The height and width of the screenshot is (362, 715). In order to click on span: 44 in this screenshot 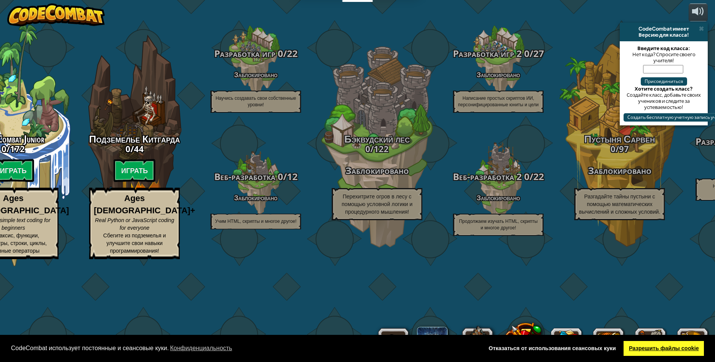, I will do `click(139, 149)`.